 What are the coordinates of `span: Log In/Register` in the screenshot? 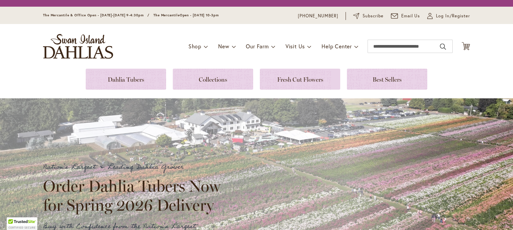 It's located at (453, 16).